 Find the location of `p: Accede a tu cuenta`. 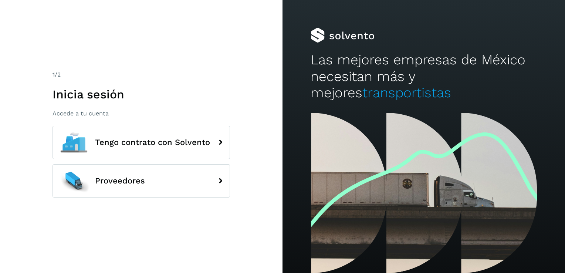

p: Accede a tu cuenta is located at coordinates (141, 113).